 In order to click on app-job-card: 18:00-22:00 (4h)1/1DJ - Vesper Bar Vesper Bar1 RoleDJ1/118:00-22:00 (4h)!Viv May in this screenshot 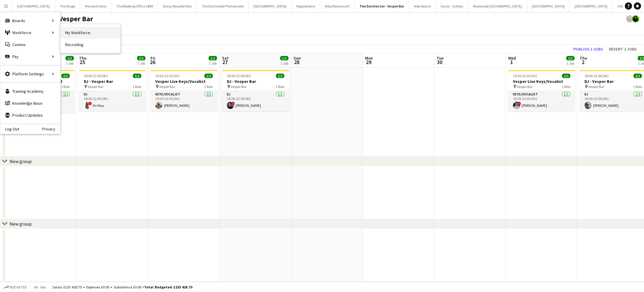, I will do `click(113, 91)`.